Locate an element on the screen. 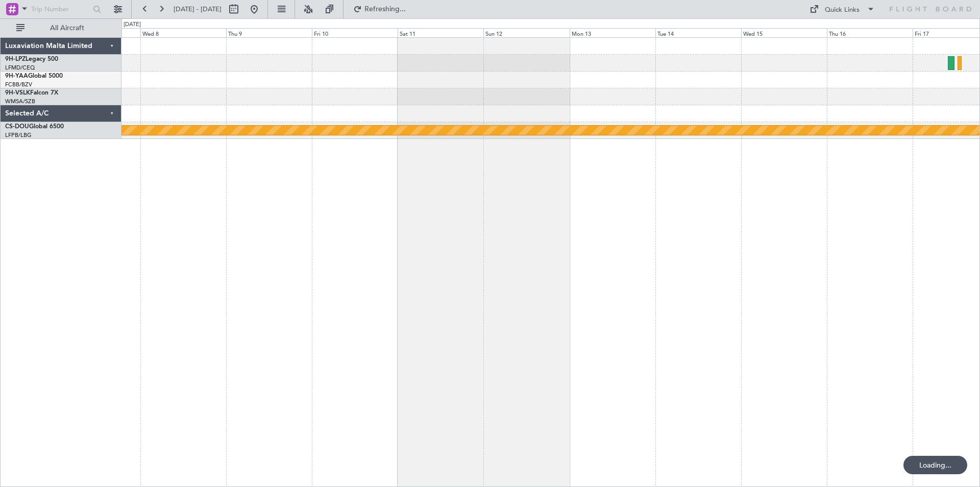 This screenshot has height=487, width=980. div: Wed 15 is located at coordinates (784, 33).